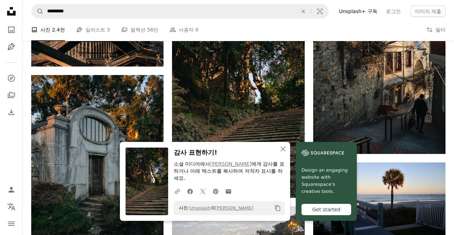 This screenshot has height=235, width=454. Describe the element at coordinates (379, 55) in the screenshot. I see `a: 앞에 나무가있는 석조 건물` at that location.